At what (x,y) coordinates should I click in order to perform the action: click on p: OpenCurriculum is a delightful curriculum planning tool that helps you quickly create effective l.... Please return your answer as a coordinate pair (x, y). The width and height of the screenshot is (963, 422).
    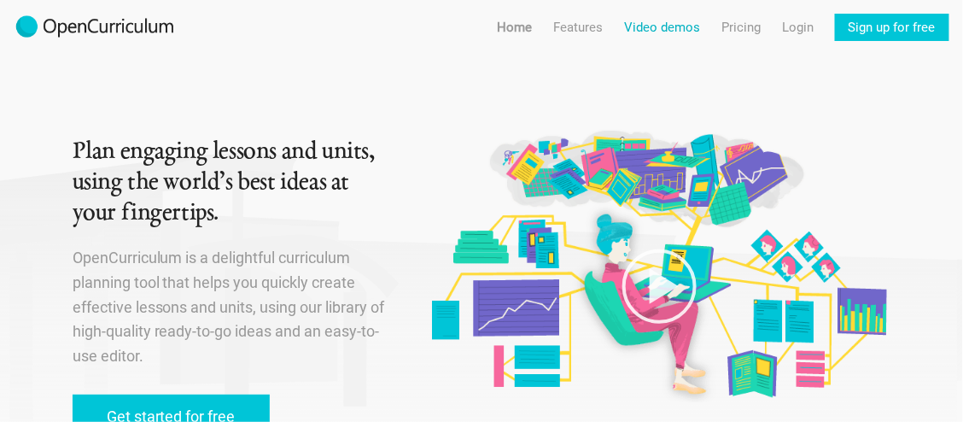
    Looking at the image, I should click on (233, 307).